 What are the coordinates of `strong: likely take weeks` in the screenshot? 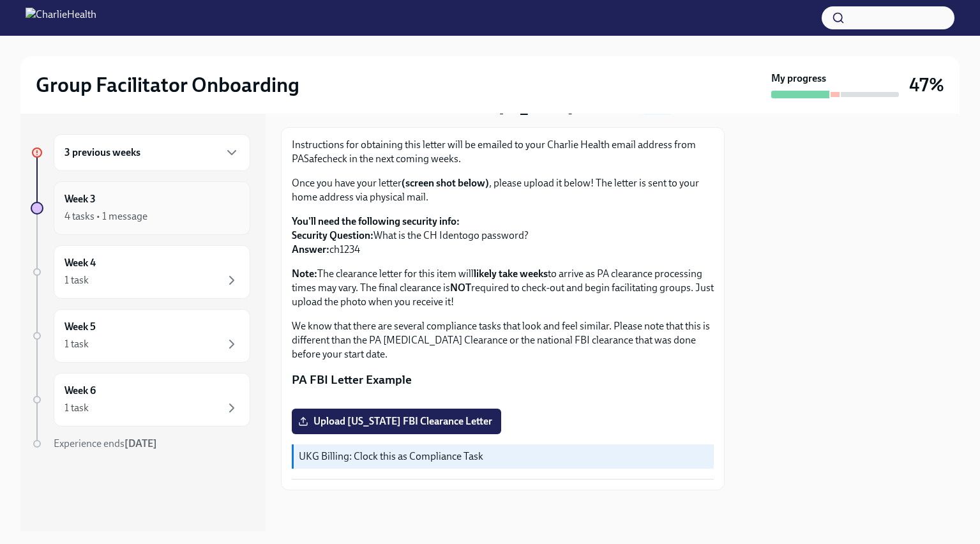 It's located at (510, 274).